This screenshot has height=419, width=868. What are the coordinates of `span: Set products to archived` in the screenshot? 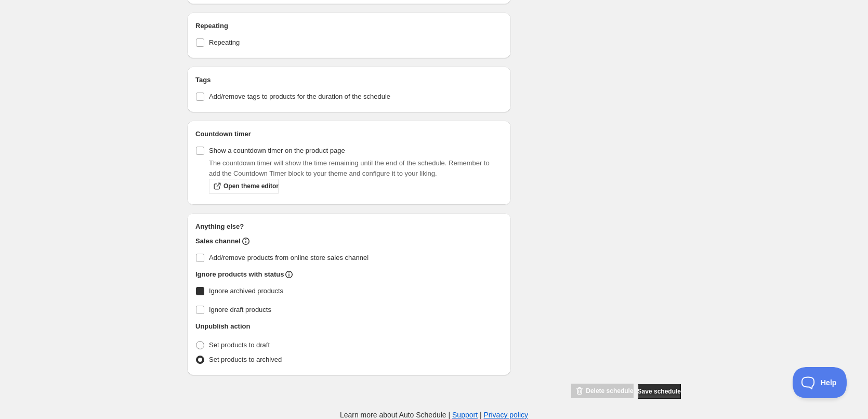 It's located at (245, 359).